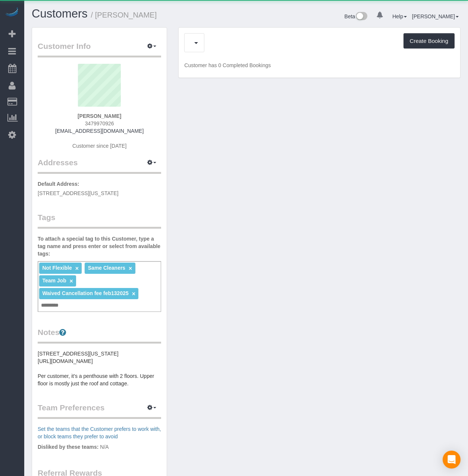 The image size is (468, 476). What do you see at coordinates (85, 293) in the screenshot?
I see `span: Waived Cancellation fee feb132025` at bounding box center [85, 293].